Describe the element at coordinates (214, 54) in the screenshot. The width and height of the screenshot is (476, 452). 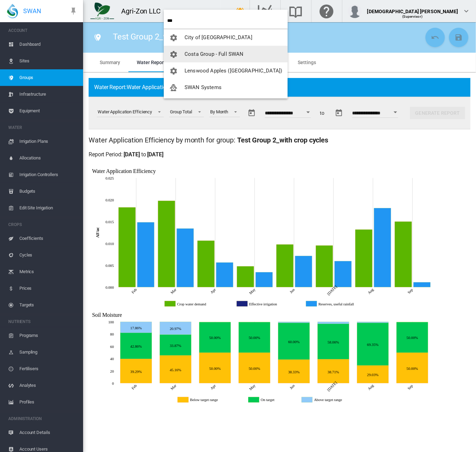
I see `span: Costa Group - Full SWAN` at that location.